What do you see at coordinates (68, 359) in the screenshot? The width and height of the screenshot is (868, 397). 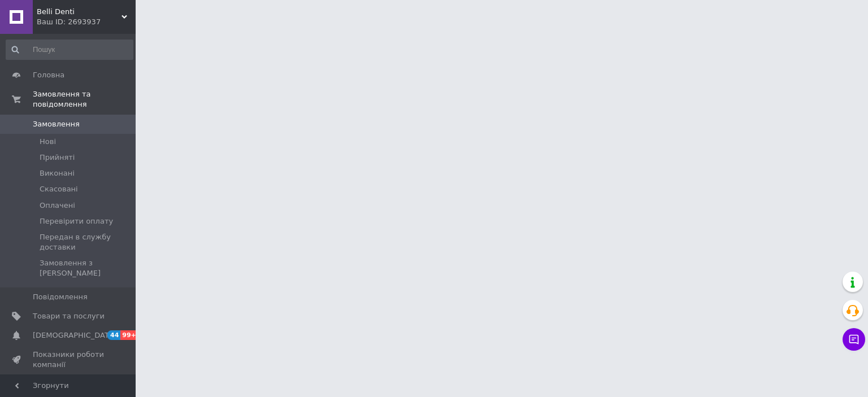 I see `span: Показники роботи компанії` at bounding box center [68, 359].